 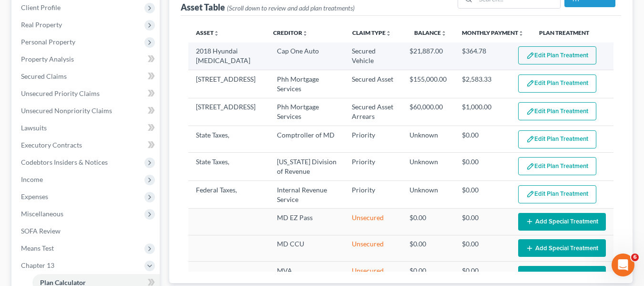 I want to click on a: Property Analysis, so click(x=86, y=59).